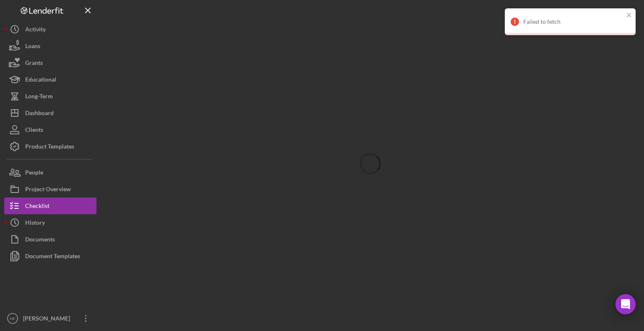 Image resolution: width=644 pixels, height=331 pixels. What do you see at coordinates (50, 130) in the screenshot?
I see `button: Clients` at bounding box center [50, 130].